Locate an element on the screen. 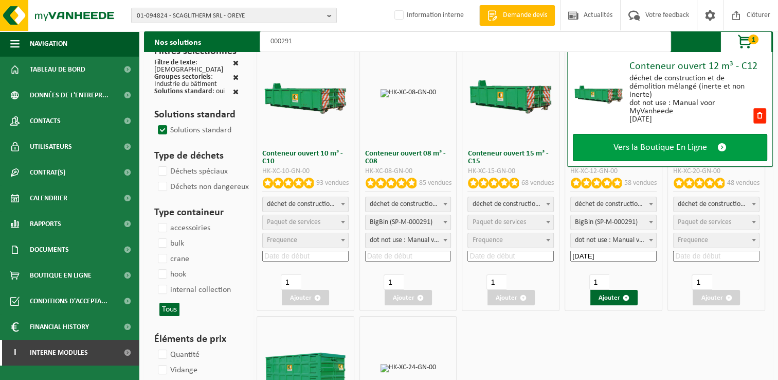  span: Demande devis is located at coordinates (525, 15).